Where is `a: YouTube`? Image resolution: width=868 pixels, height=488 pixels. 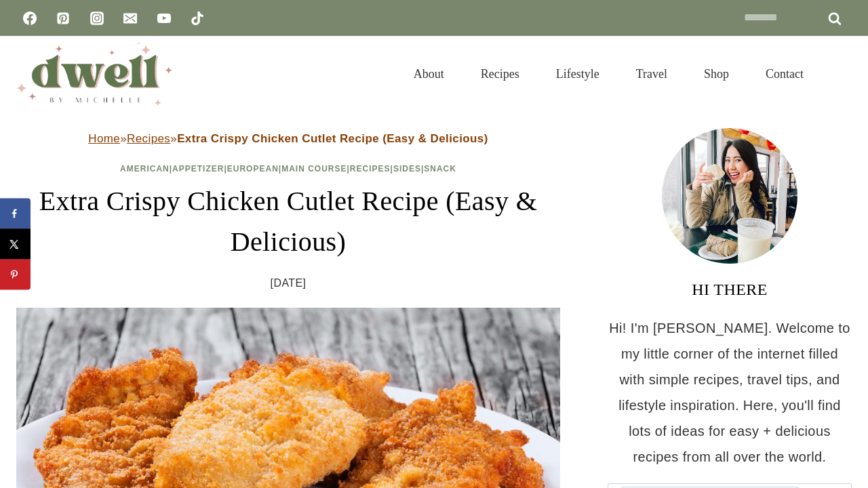 a: YouTube is located at coordinates (164, 18).